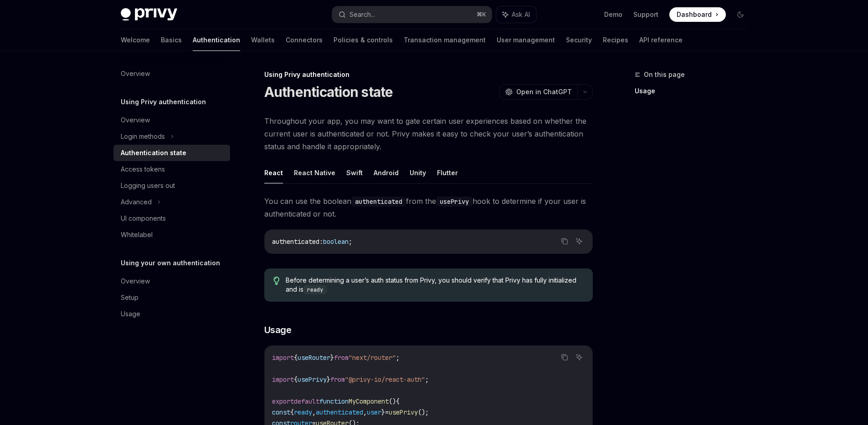 Image resolution: width=868 pixels, height=425 pixels. Describe the element at coordinates (143, 170) in the screenshot. I see `div: Access tokens` at that location.